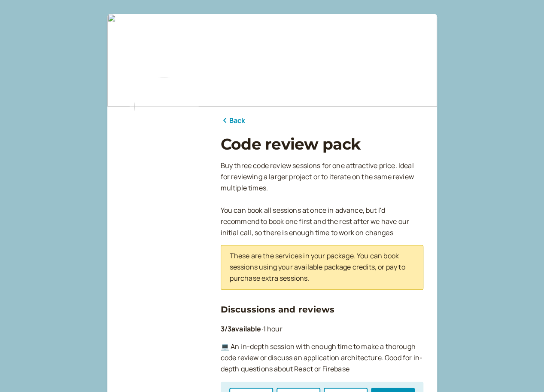 The height and width of the screenshot is (392, 544). What do you see at coordinates (322, 329) in the screenshot?
I see `p: 1 hour` at bounding box center [322, 329].